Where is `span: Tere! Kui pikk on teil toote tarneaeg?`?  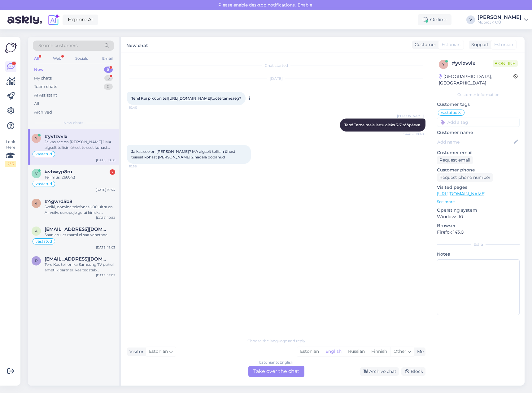
span: Tere! Kui pikk on teil toote tarneaeg? is located at coordinates (186, 98).